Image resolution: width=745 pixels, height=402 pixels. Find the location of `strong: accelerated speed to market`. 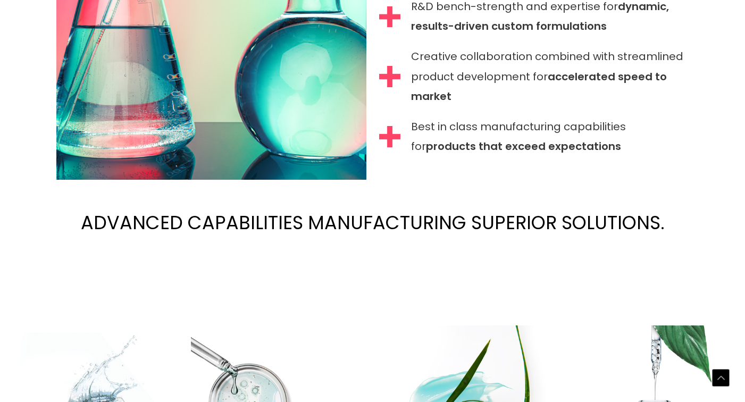

strong: accelerated speed to market is located at coordinates (539, 86).